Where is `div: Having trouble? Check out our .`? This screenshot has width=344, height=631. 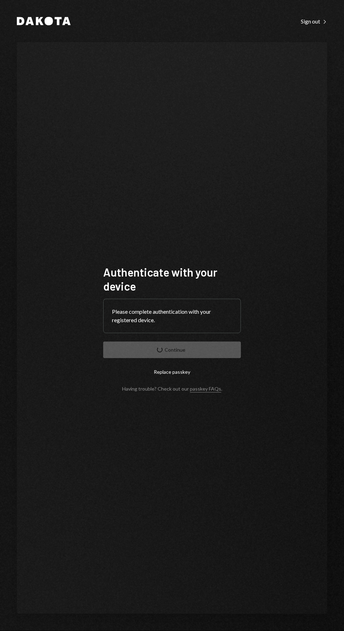 div: Having trouble? Check out our . is located at coordinates (172, 389).